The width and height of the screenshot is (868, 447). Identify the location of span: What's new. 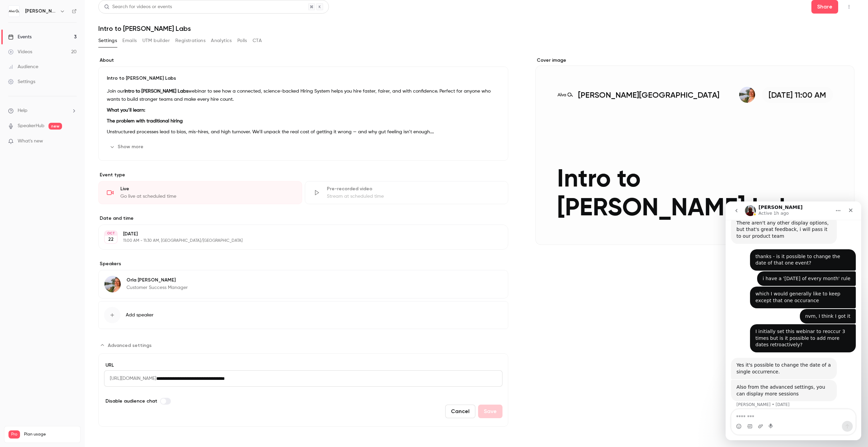
(30, 141).